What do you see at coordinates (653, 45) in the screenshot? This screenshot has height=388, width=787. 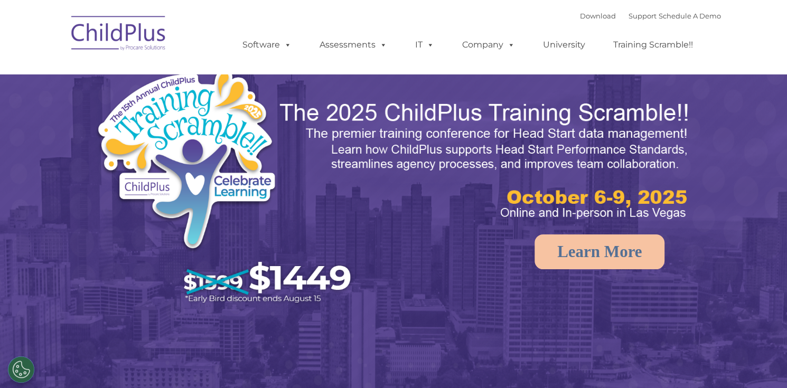 I see `a: Training Scramble!!` at bounding box center [653, 45].